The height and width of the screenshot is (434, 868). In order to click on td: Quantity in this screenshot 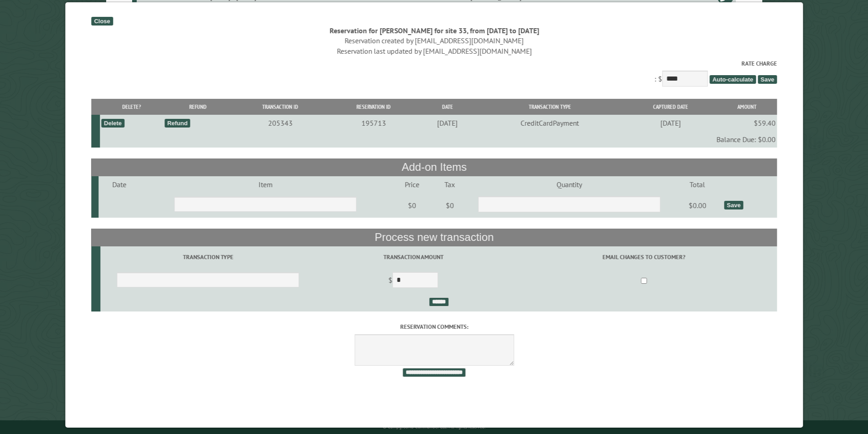, I will do `click(569, 184)`.